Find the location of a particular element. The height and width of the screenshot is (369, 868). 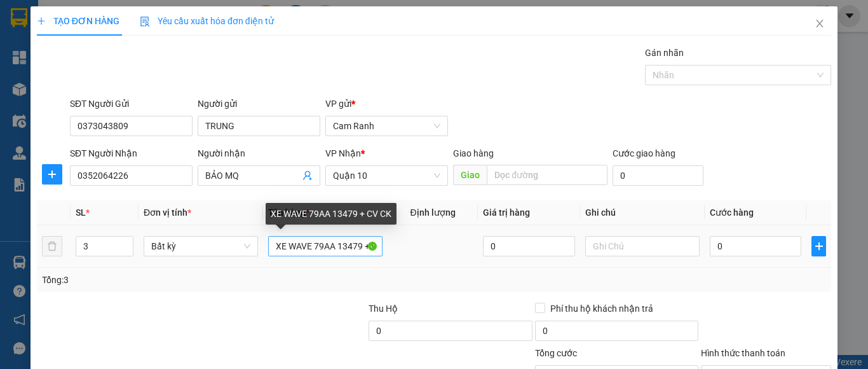

b: Gửi khách hàng is located at coordinates (122, 48).